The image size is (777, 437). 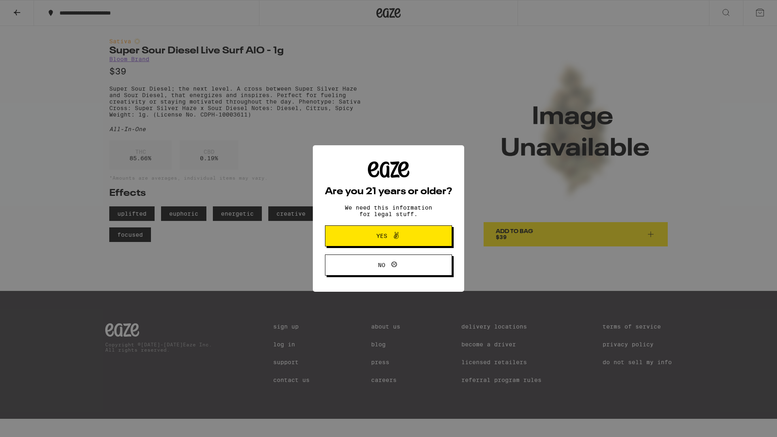 What do you see at coordinates (382, 265) in the screenshot?
I see `span: No` at bounding box center [382, 265].